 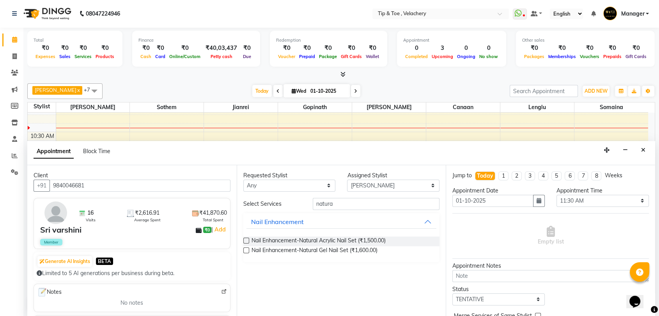 I want to click on div: Nail Enhancement, so click(x=277, y=222).